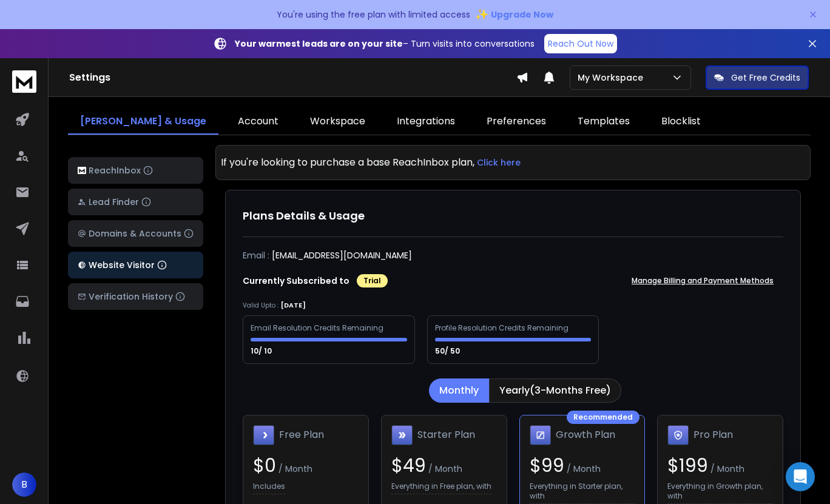 The image size is (830, 504). I want to click on button: Click here, so click(499, 163).